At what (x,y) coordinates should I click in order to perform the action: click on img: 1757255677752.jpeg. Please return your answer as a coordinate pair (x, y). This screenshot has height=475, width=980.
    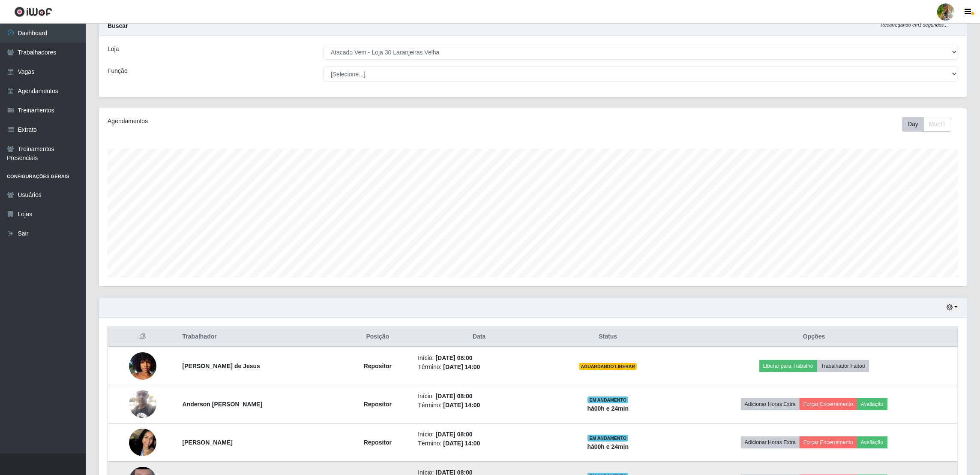
    Looking at the image, I should click on (143, 442).